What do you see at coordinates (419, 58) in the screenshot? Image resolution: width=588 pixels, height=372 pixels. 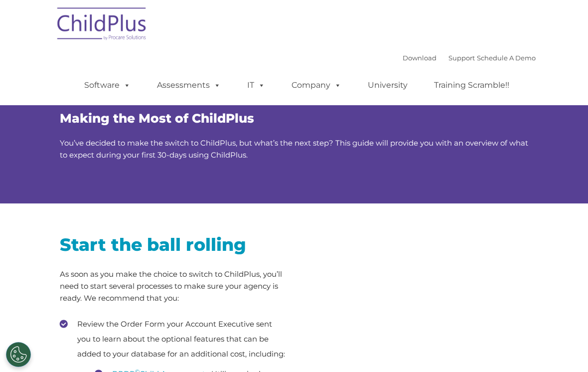 I see `a: Download` at bounding box center [419, 58].